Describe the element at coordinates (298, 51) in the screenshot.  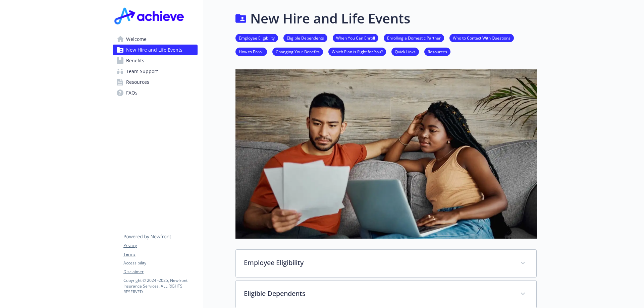
I see `a: Changing Your Benefits` at that location.